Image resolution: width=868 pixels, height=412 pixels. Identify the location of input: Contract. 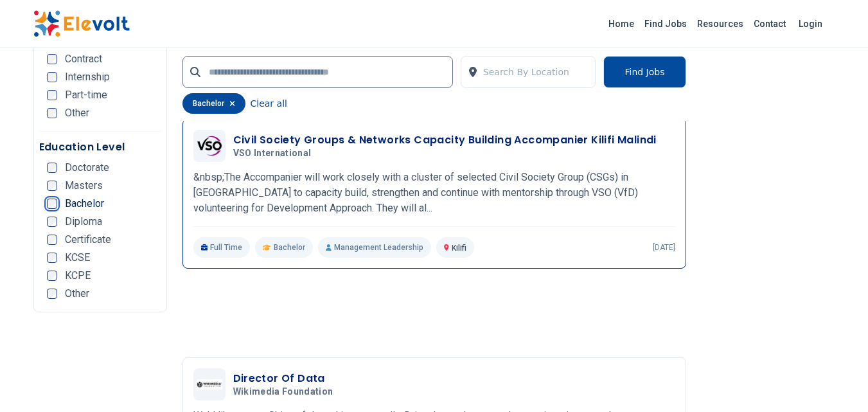
(52, 59).